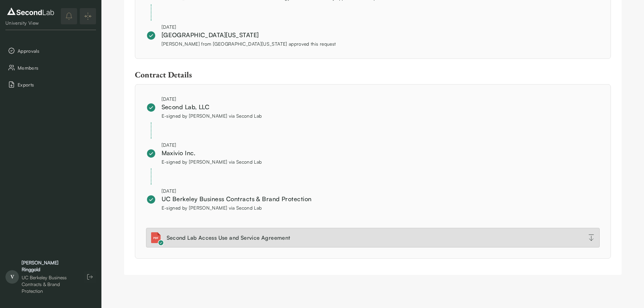  Describe the element at coordinates (161, 242) in the screenshot. I see `img: Check icon for pdf` at that location.